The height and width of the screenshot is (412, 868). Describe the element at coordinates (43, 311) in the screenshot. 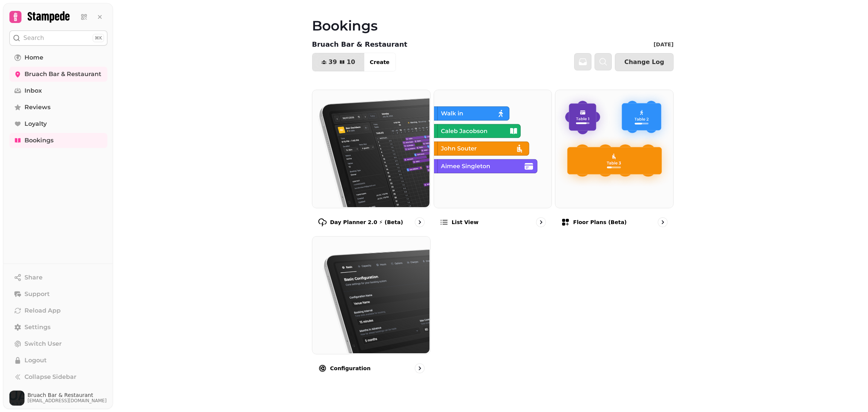

I see `span: Reload App` at that location.